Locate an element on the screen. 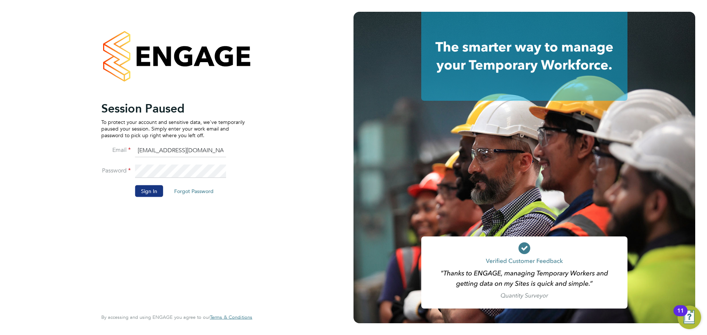 The width and height of the screenshot is (707, 335). h2: Session Paused is located at coordinates (173, 108).